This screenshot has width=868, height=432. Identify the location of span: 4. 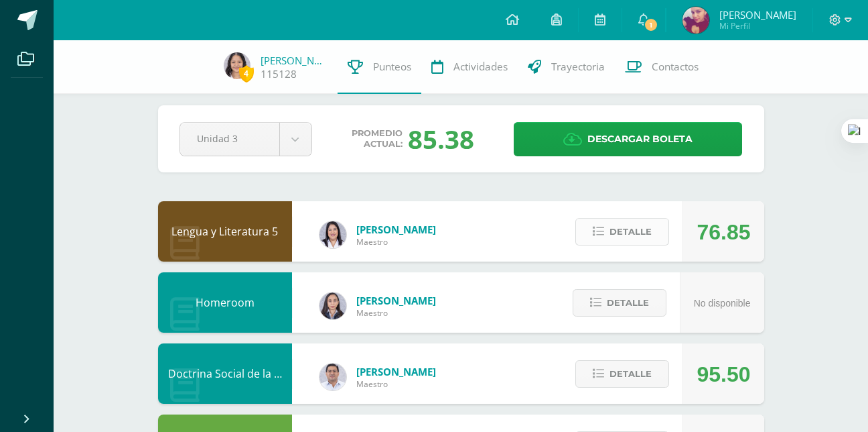
(247, 73).